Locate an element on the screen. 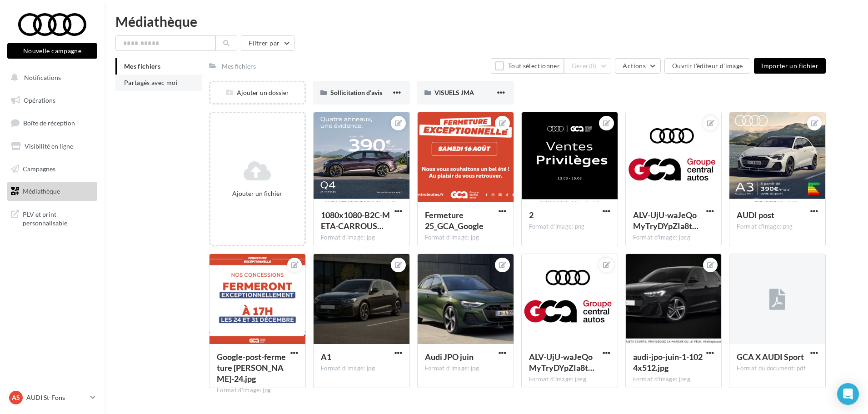 The height and width of the screenshot is (414, 868). div: Mes fichiers is located at coordinates (238, 66).